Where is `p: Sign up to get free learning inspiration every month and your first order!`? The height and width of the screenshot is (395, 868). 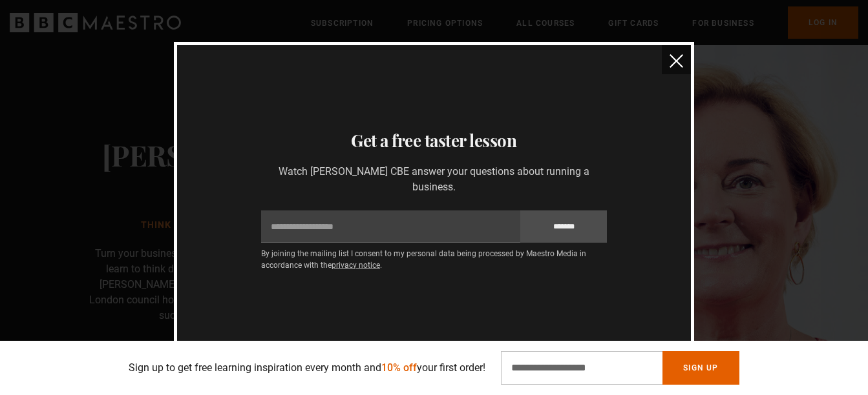 p: Sign up to get free learning inspiration every month and your first order! is located at coordinates (307, 368).